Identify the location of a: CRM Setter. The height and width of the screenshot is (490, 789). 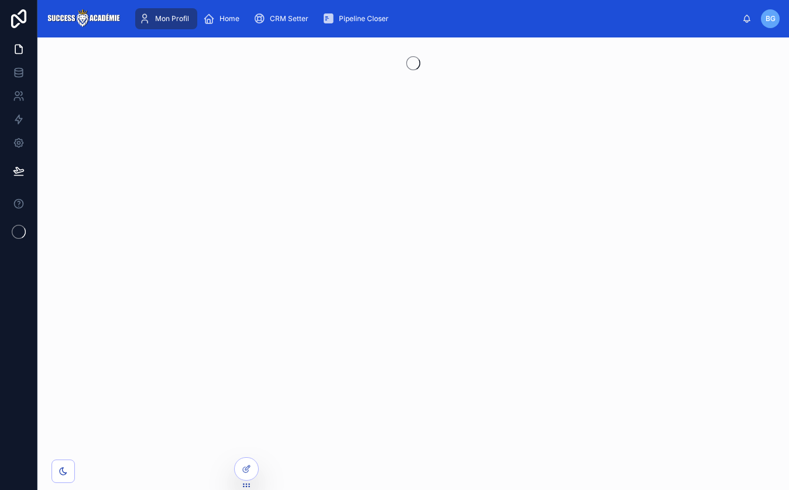
(283, 19).